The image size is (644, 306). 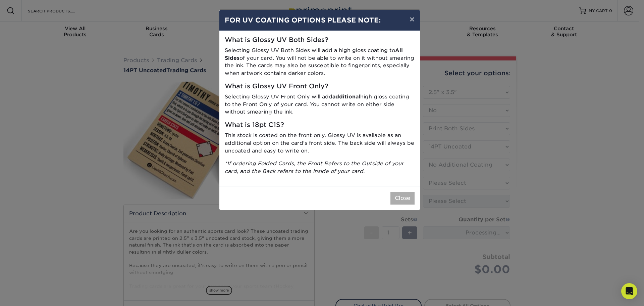 What do you see at coordinates (314, 54) in the screenshot?
I see `strong: All Sides` at bounding box center [314, 54].